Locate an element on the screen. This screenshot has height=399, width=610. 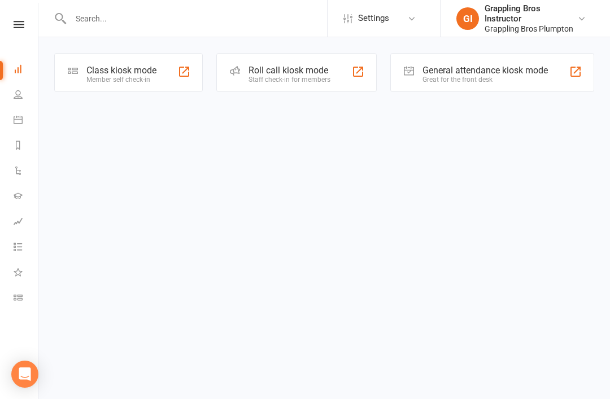
a: Class kiosk mode is located at coordinates (26, 299).